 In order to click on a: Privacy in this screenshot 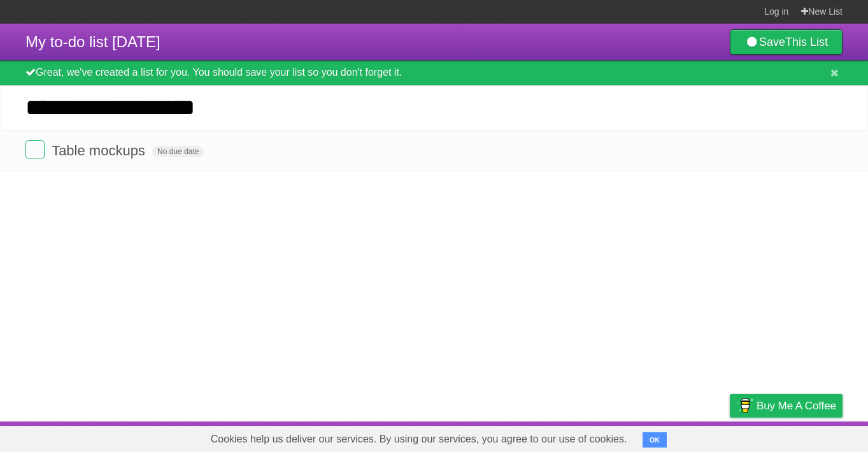, I will do `click(730, 436)`.